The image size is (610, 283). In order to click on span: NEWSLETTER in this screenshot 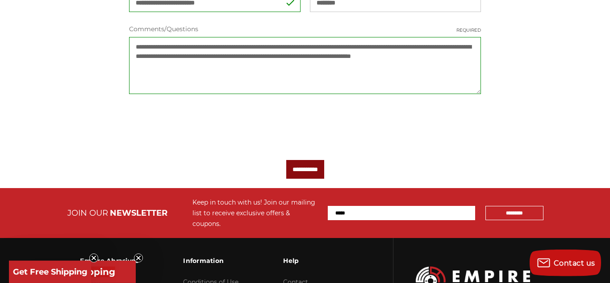, I will do `click(138, 213)`.